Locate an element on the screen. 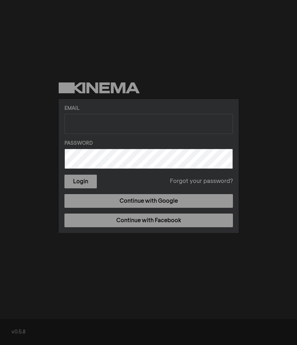 The width and height of the screenshot is (297, 345). button: Login is located at coordinates (81, 181).